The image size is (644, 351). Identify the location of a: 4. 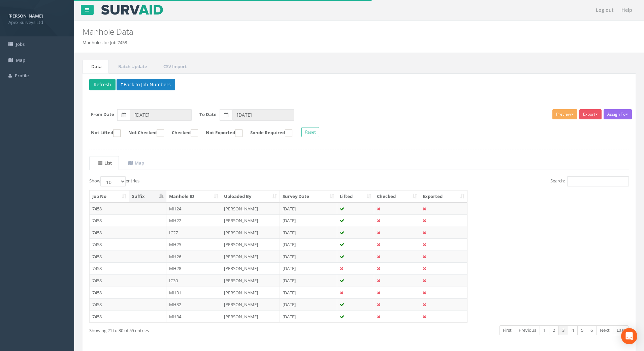
(572, 330).